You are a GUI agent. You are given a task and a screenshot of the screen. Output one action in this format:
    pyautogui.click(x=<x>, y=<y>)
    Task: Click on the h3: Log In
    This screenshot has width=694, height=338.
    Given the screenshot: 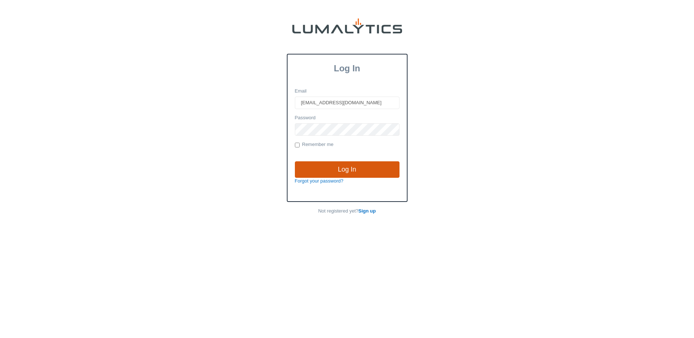 What is the action you would take?
    pyautogui.click(x=347, y=68)
    